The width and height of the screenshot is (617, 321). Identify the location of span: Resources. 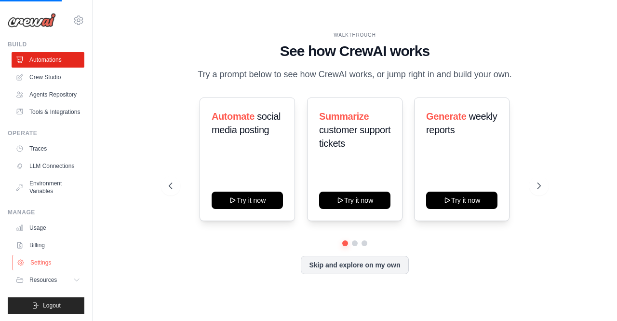
(43, 280).